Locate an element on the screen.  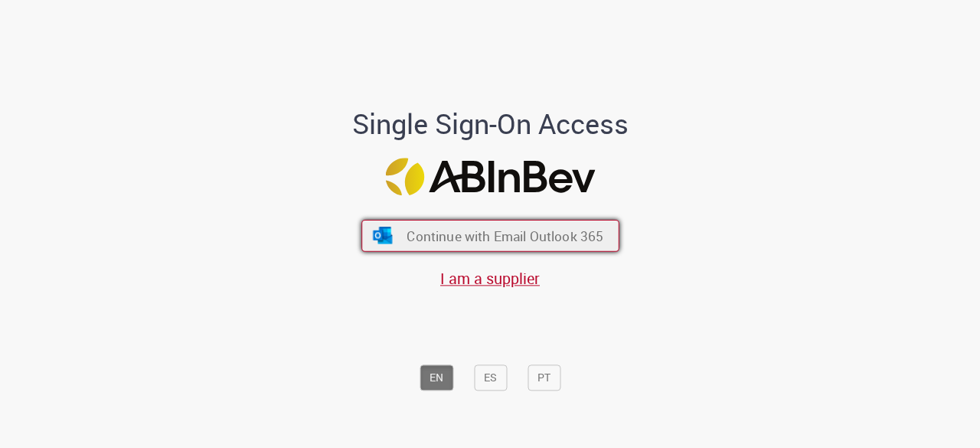
button: ES is located at coordinates (490, 378).